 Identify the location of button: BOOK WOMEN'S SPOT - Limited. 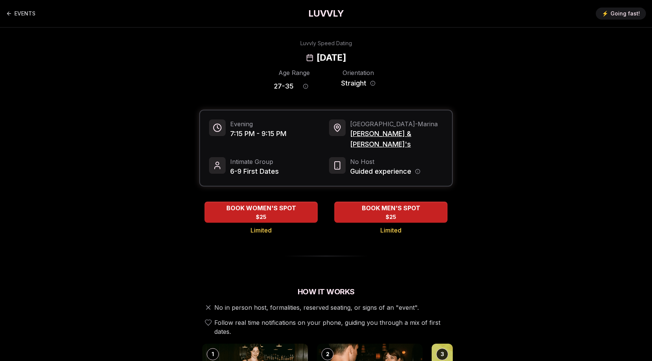
(261, 212).